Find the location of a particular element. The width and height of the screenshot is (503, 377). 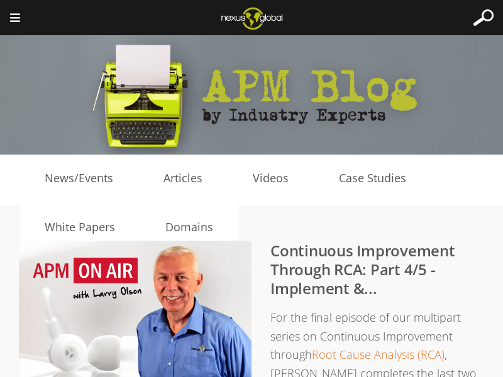

a: News/Events is located at coordinates (79, 179).